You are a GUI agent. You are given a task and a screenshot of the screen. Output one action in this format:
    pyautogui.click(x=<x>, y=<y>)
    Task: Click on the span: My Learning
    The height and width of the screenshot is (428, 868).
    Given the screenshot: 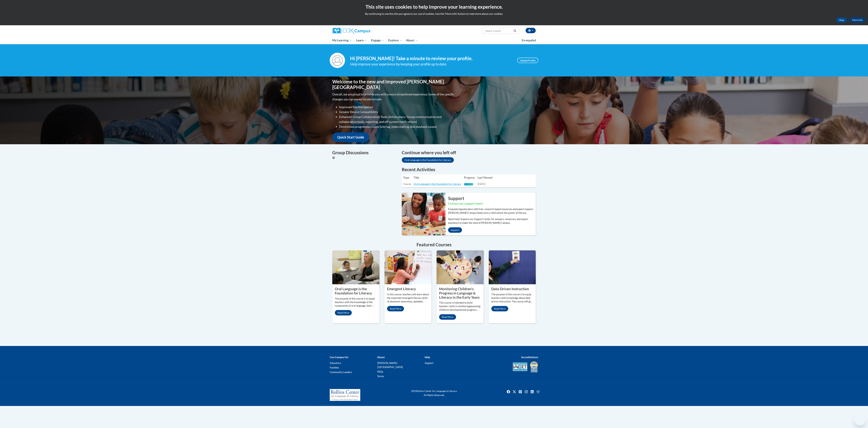 What is the action you would take?
    pyautogui.click(x=342, y=40)
    